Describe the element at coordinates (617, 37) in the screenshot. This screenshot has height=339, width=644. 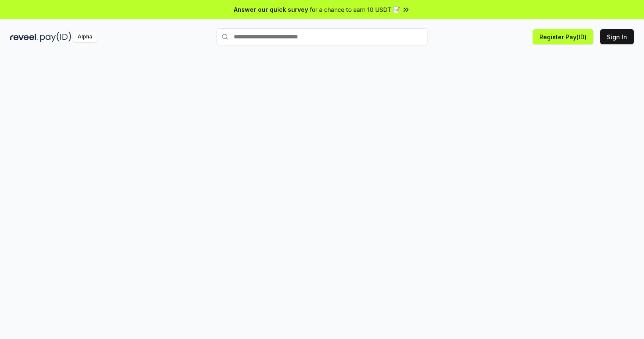
I see `button: Sign In` at that location.